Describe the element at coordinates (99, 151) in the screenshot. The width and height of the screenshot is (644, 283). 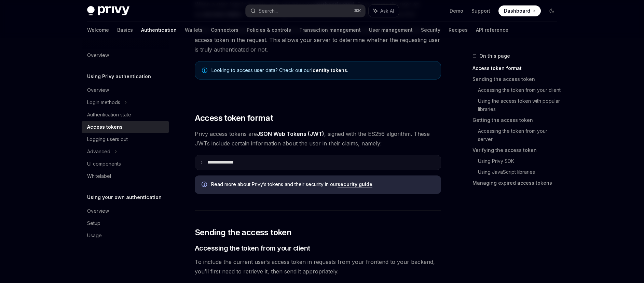
I see `div: Advanced` at that location.